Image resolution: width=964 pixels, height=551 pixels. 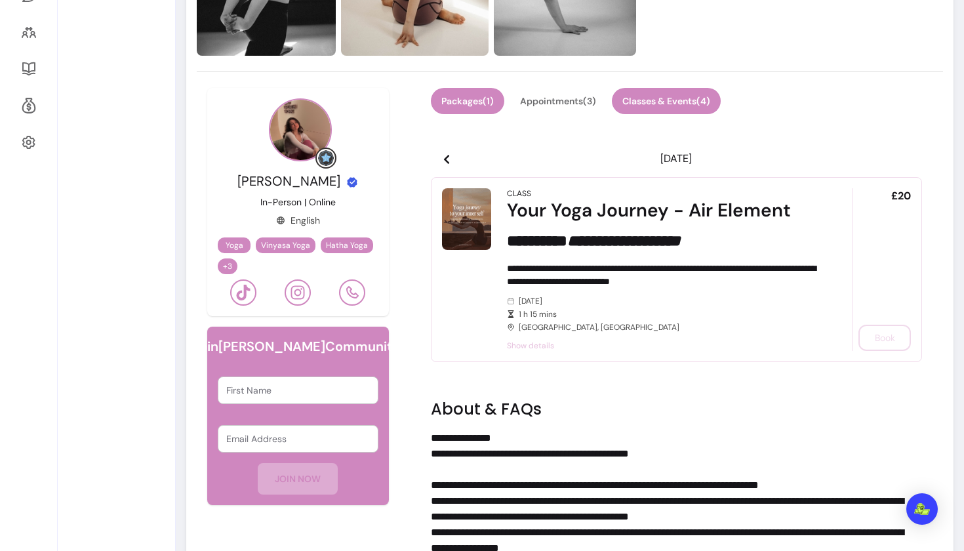 What do you see at coordinates (298, 390) in the screenshot?
I see `input: First Name` at bounding box center [298, 390].